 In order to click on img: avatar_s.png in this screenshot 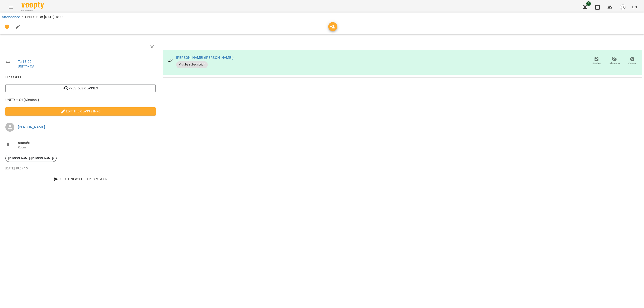, I will do `click(622, 7)`.